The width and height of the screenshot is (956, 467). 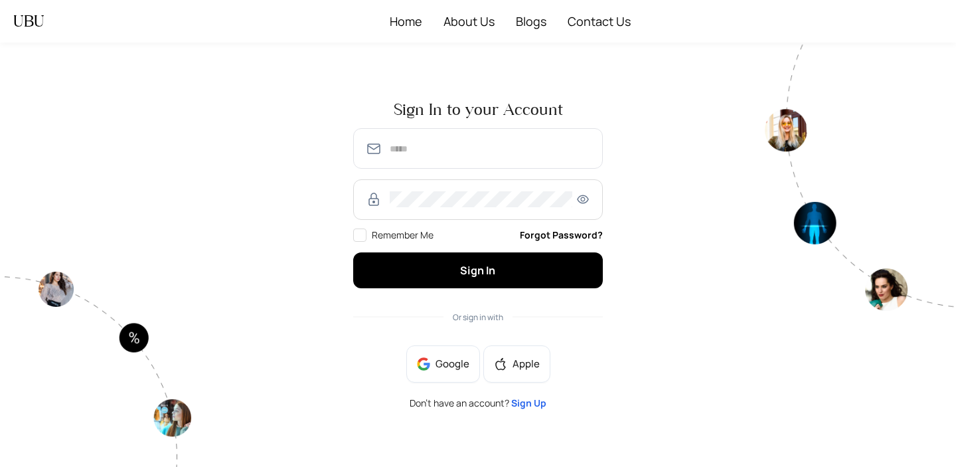 I want to click on img: google-BnAmSPDJ.png, so click(x=424, y=364).